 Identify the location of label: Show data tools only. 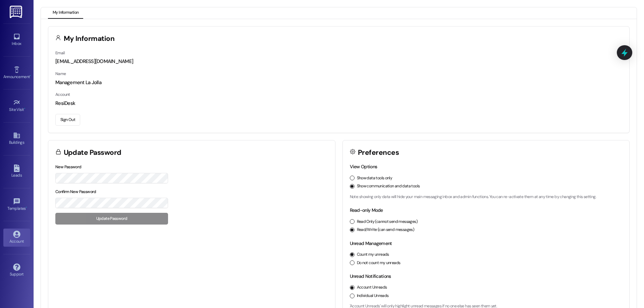
(374, 178).